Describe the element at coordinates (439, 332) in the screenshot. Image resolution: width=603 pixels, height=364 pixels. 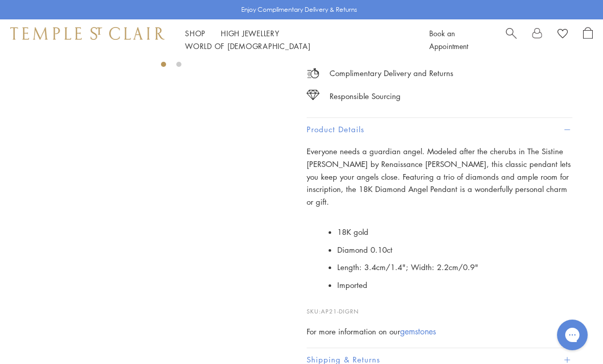
I see `div: For more information on our` at that location.